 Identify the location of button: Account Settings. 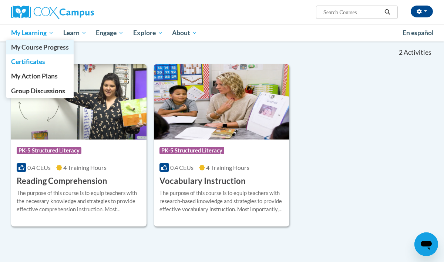
(421, 11).